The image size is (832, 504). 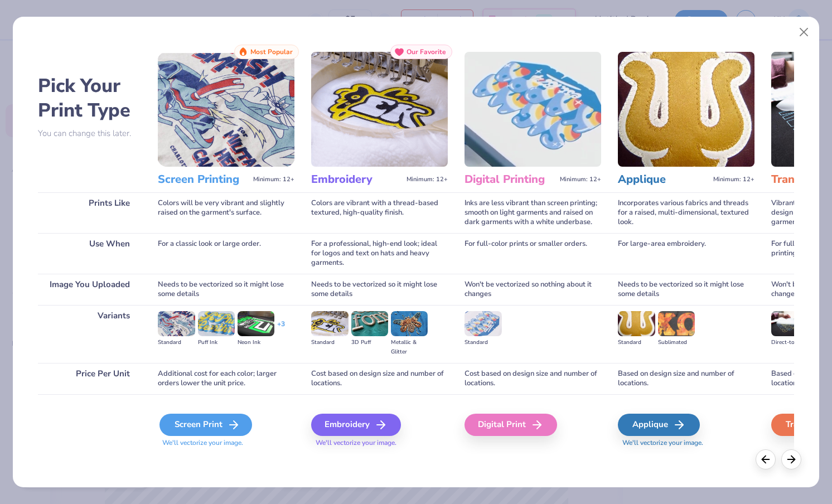 I want to click on div: For a classic look or large order., so click(x=226, y=253).